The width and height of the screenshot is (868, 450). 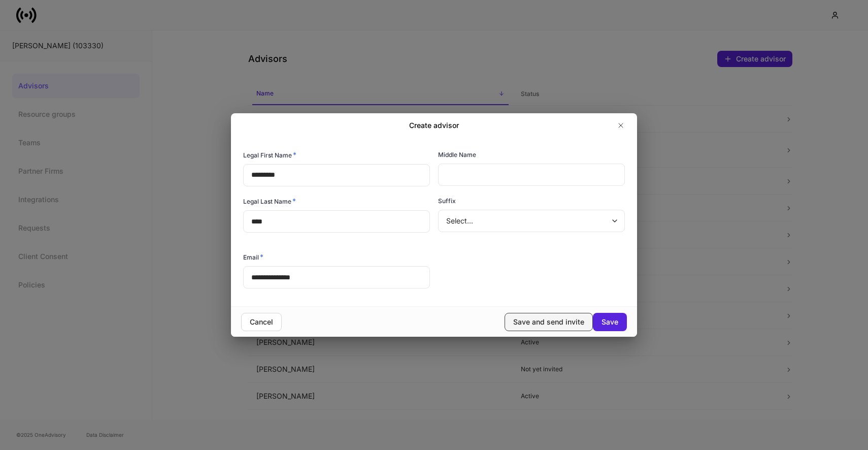 What do you see at coordinates (531, 221) in the screenshot?
I see `div: Select...` at bounding box center [531, 221].